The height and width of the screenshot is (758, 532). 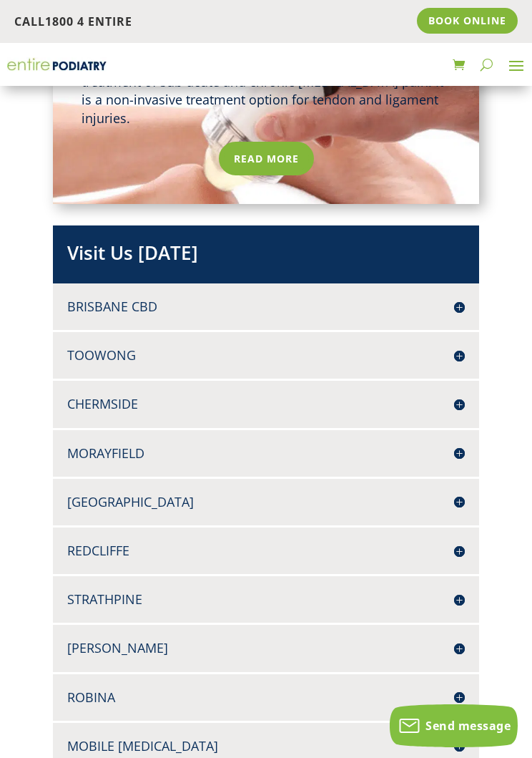 I want to click on h4: Morayfield, so click(x=266, y=453).